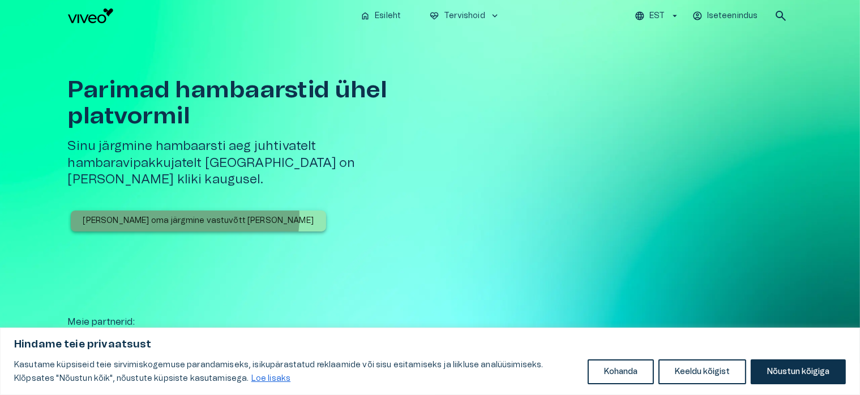  I want to click on span: keyboard_arrow_down, so click(495, 16).